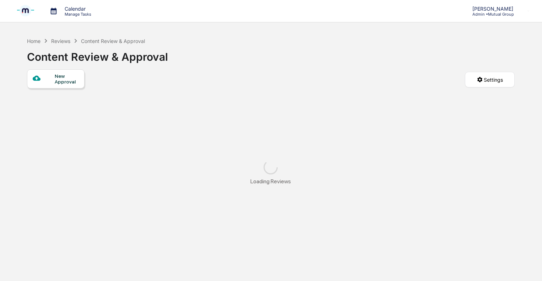 Image resolution: width=542 pixels, height=281 pixels. Describe the element at coordinates (491, 14) in the screenshot. I see `p: Admin • Mutual Group` at that location.